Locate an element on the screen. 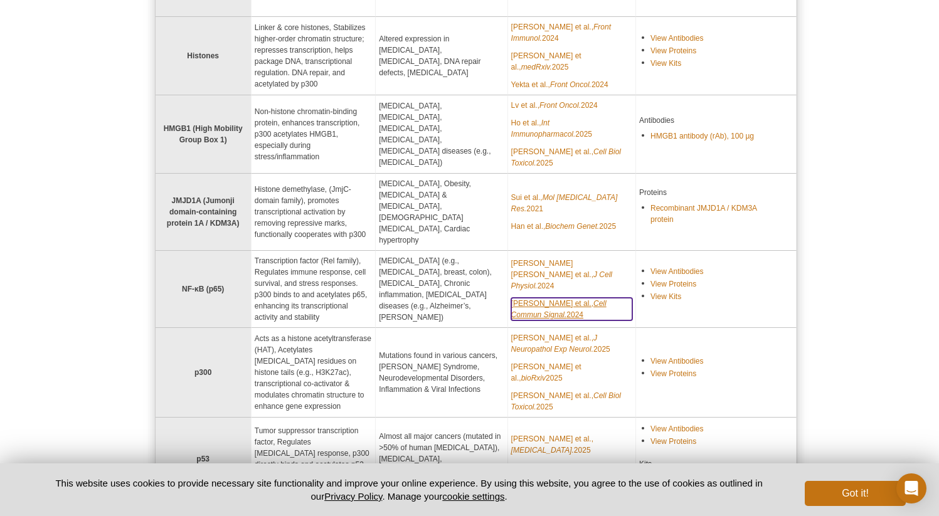 The height and width of the screenshot is (516, 939). p: Proteins is located at coordinates (715, 192).